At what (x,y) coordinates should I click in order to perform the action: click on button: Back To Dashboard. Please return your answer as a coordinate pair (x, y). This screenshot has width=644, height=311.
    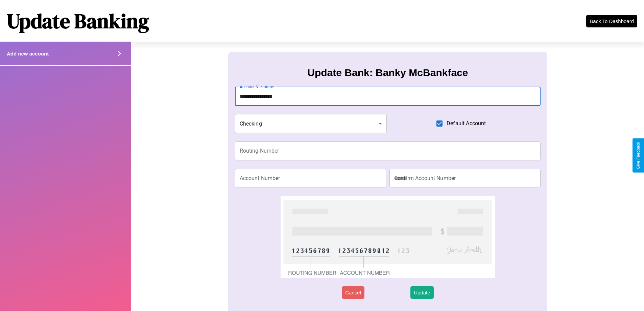
    Looking at the image, I should click on (612, 21).